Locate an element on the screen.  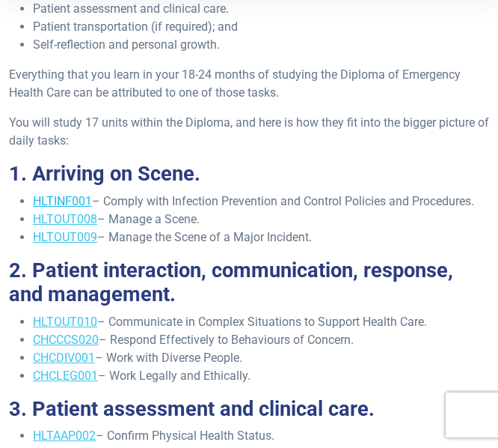
a: HLTOUT008 is located at coordinates (65, 219).